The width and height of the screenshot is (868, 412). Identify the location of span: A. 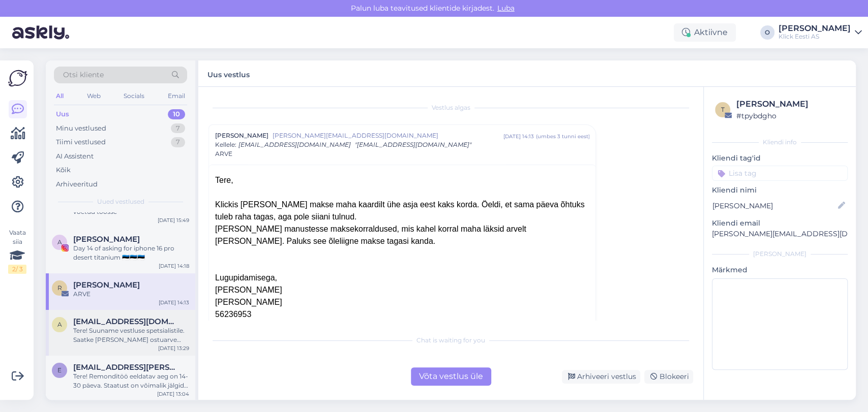
(60, 242).